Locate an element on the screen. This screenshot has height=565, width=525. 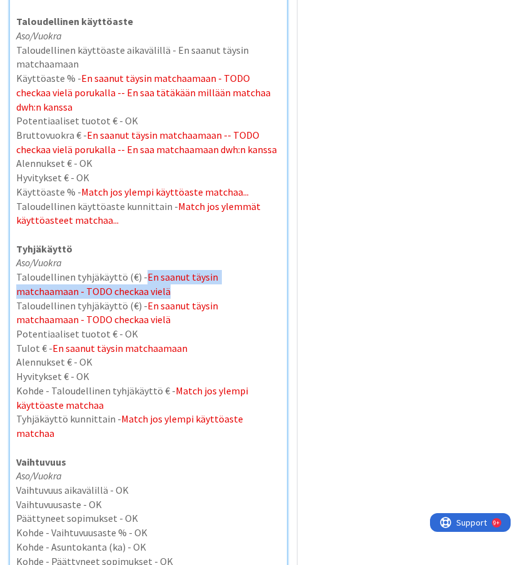
strong: Vaihtuvuus is located at coordinates (41, 462).